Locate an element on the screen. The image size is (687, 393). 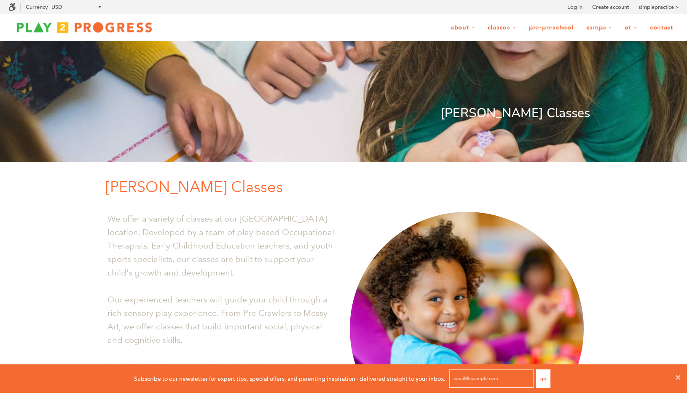
button: Go is located at coordinates (543, 379).